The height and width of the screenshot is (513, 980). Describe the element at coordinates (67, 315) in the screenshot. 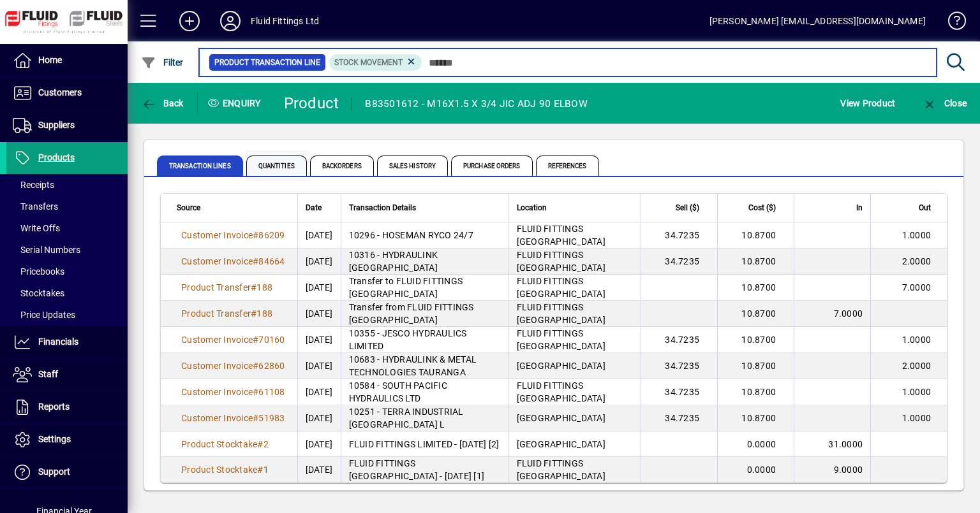

I see `a: Price Updates` at that location.